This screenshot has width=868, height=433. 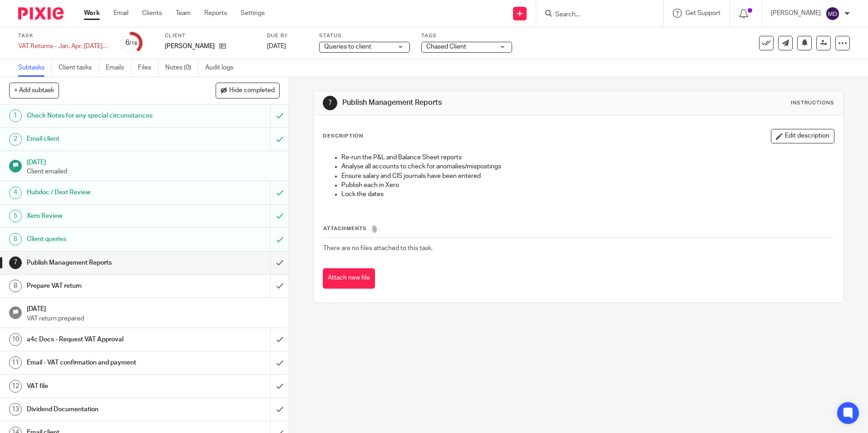 I want to click on h1: Hubdoc / Dext Review, so click(x=105, y=192).